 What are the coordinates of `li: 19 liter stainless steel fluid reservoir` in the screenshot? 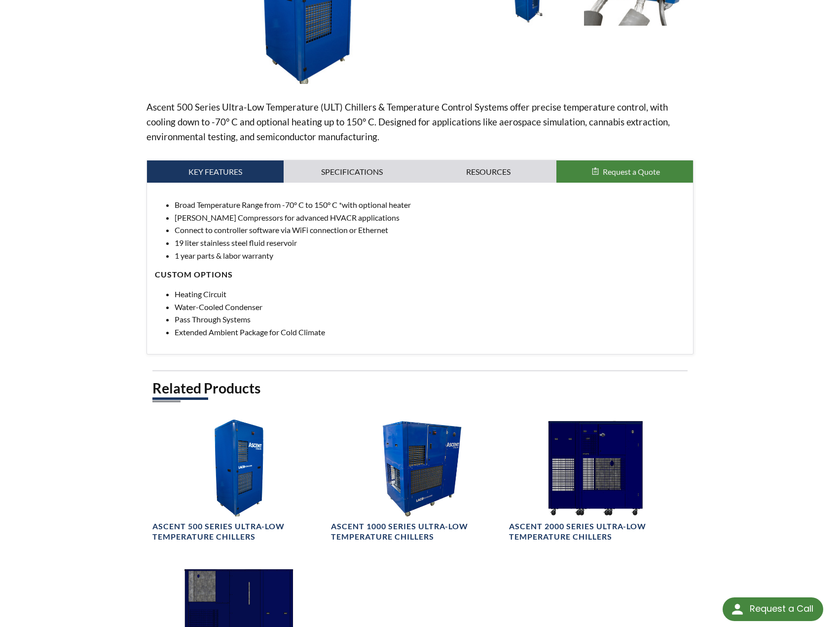 It's located at (430, 243).